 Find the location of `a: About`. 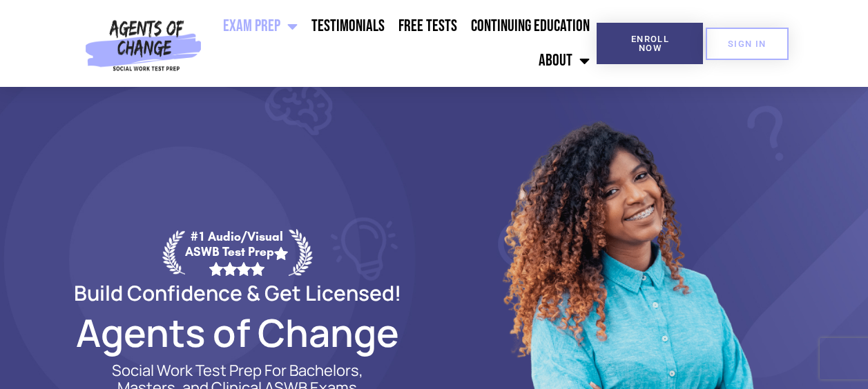

a: About is located at coordinates (564, 61).